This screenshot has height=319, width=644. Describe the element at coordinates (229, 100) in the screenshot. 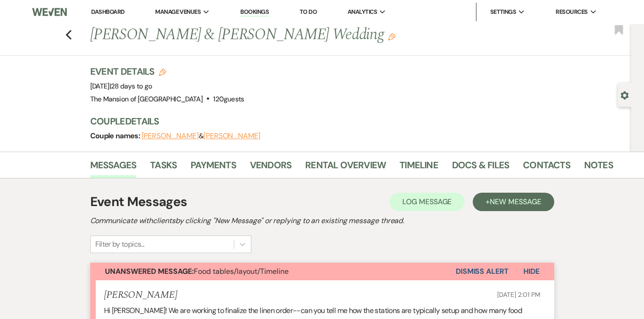

I see `span: 120 guests` at that location.